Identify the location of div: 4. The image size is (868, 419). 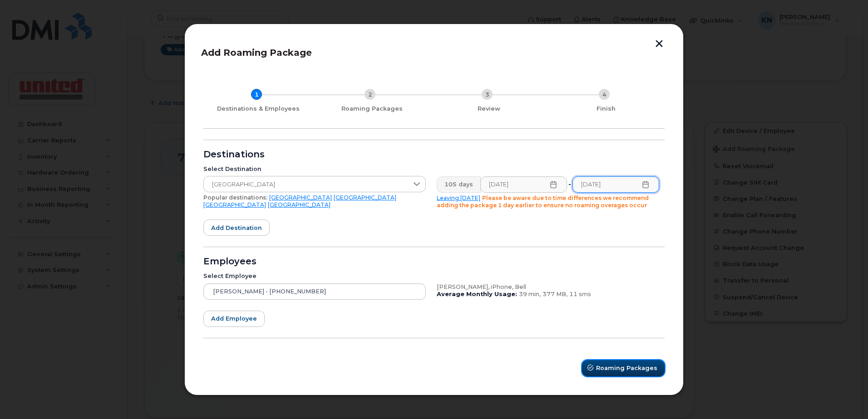
(604, 94).